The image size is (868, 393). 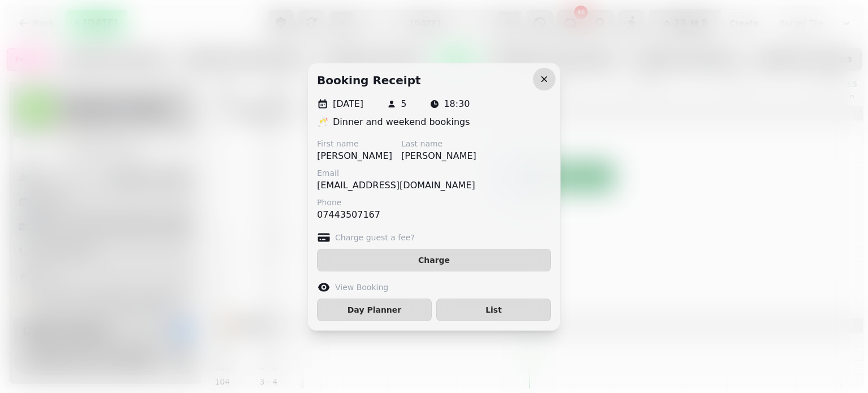 What do you see at coordinates (349, 215) in the screenshot?
I see `p: 07443507167` at bounding box center [349, 215].